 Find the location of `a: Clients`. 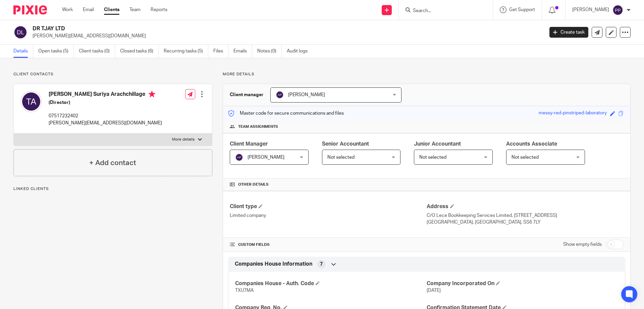

a: Clients is located at coordinates (112, 10).